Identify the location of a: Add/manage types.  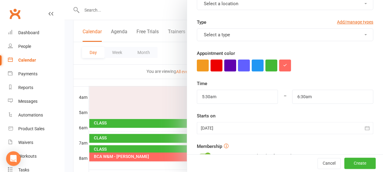
(355, 22).